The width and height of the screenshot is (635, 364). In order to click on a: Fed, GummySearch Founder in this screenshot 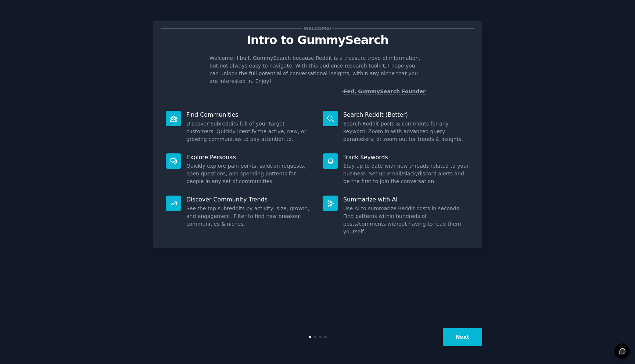, I will do `click(385, 92)`.